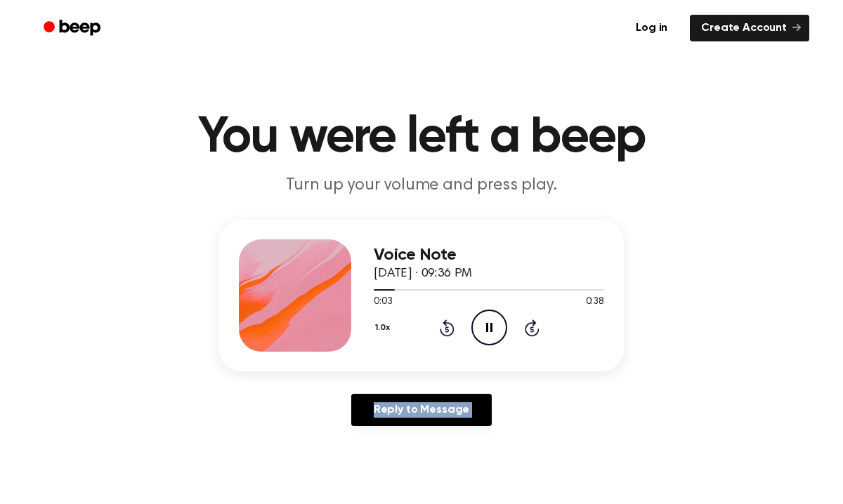  I want to click on span: 0:03, so click(383, 302).